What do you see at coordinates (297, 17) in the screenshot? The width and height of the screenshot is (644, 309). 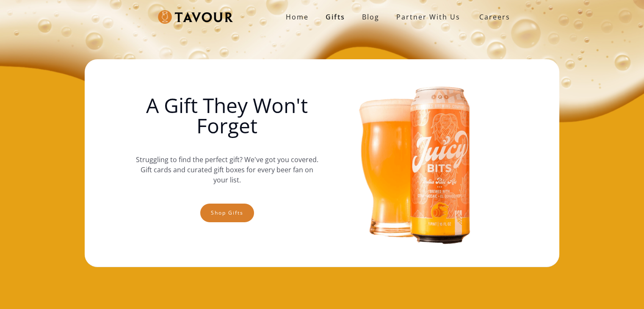 I see `strong: Home` at bounding box center [297, 17].